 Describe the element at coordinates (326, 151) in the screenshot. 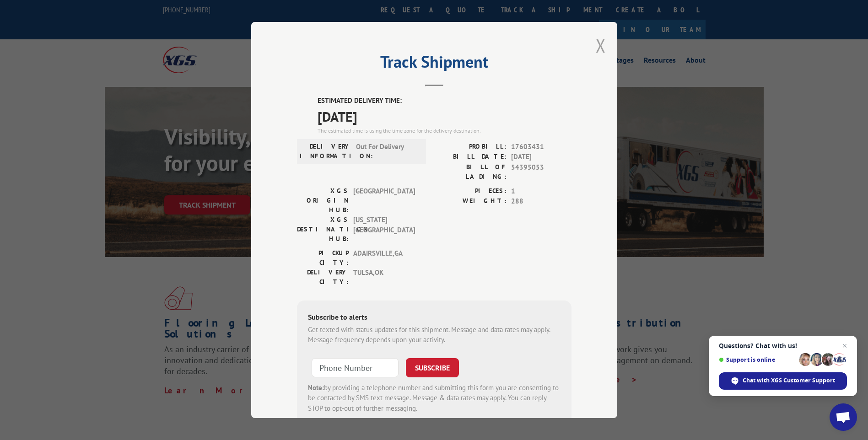

I see `label: DELIVERY INFORMATION:` at that location.